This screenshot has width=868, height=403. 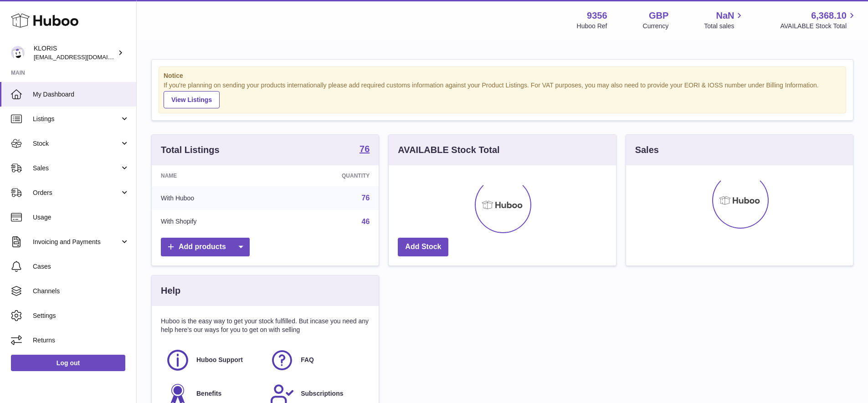 I want to click on span: Subscriptions, so click(x=322, y=394).